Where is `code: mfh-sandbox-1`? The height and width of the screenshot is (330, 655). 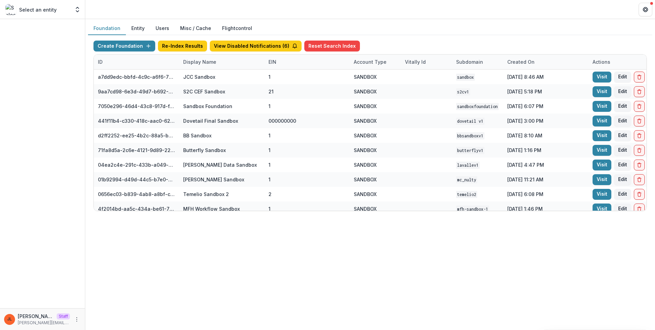
code: mfh-sandbox-1 is located at coordinates (473, 209).